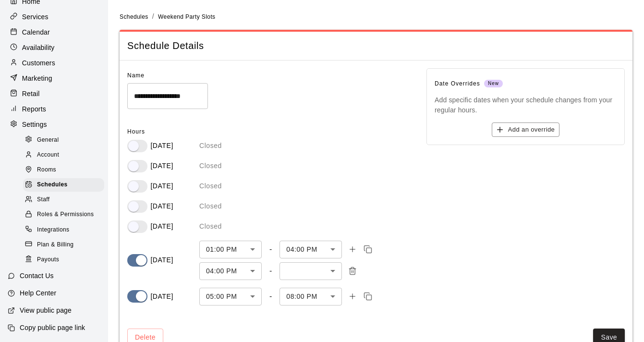 The height and width of the screenshot is (342, 644). What do you see at coordinates (54, 109) in the screenshot?
I see `div: Reports` at bounding box center [54, 109].